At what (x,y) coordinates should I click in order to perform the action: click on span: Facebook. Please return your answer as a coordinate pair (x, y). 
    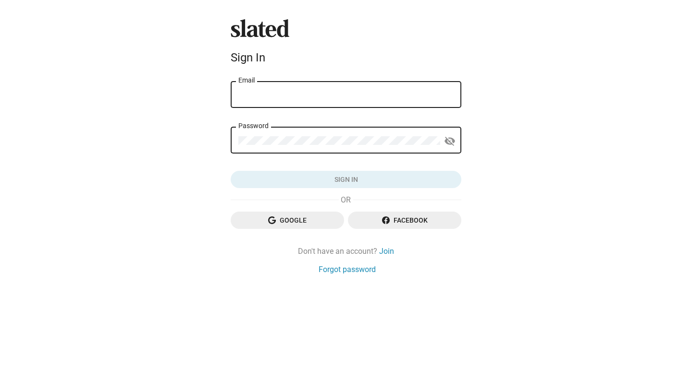
    Looking at the image, I should click on (404, 221).